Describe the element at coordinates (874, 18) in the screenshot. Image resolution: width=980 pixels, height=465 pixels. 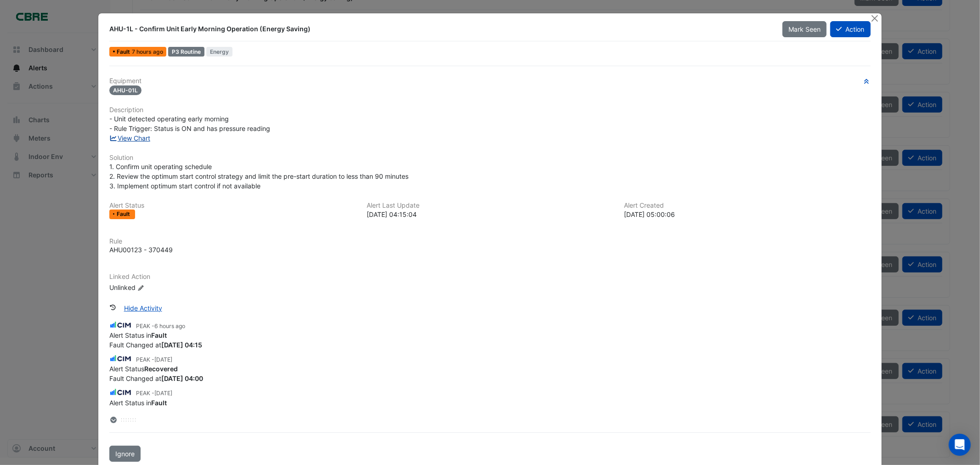
I see `button: Close` at that location.